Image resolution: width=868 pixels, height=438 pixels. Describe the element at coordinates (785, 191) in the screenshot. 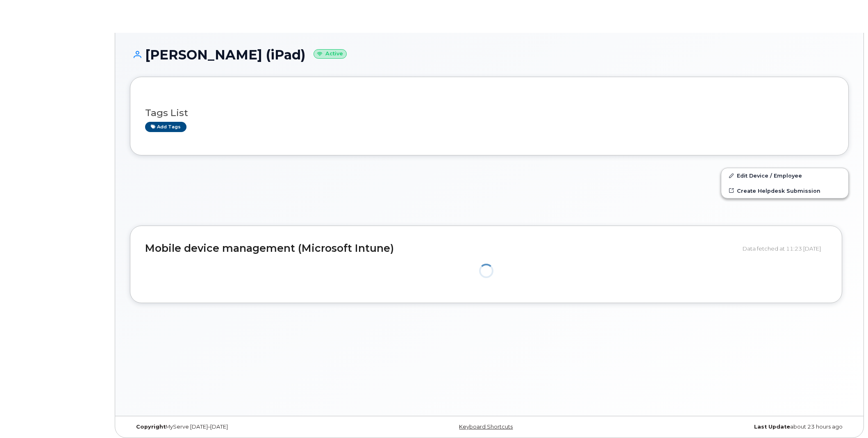

I see `a: Create Helpdesk Submission` at that location.